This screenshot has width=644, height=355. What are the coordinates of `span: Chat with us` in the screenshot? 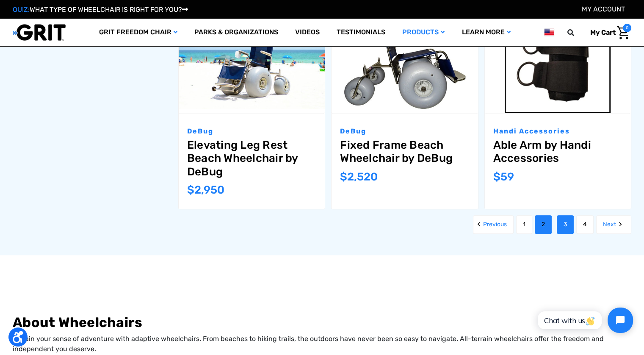 It's located at (40, 20).